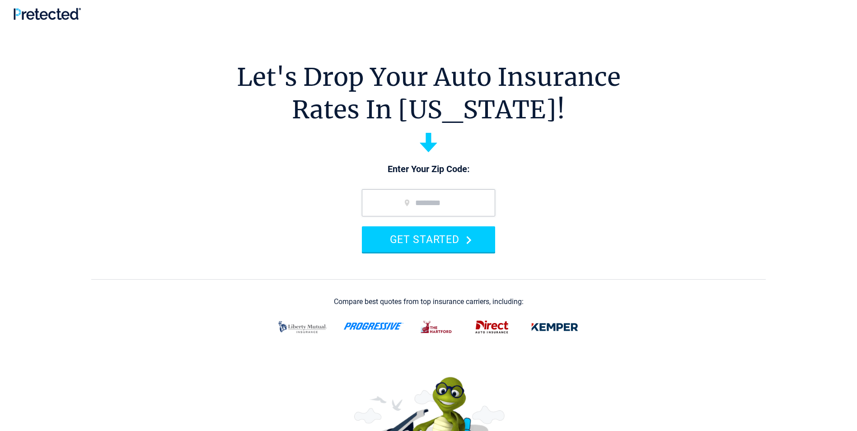 This screenshot has height=431, width=857. I want to click on input: zip code, so click(428, 203).